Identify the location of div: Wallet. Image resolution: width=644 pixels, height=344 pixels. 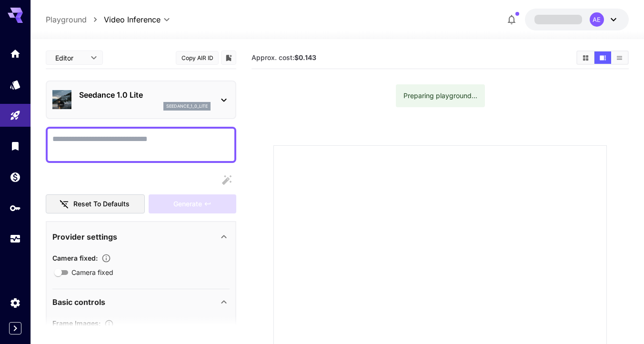
(15, 177).